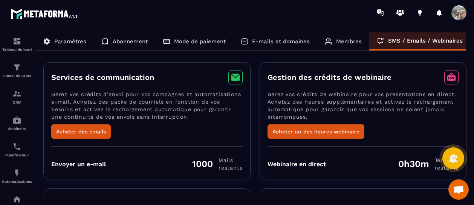 The width and height of the screenshot is (474, 205). Describe the element at coordinates (316, 132) in the screenshot. I see `button: Acheter un des heures webinaire` at that location.